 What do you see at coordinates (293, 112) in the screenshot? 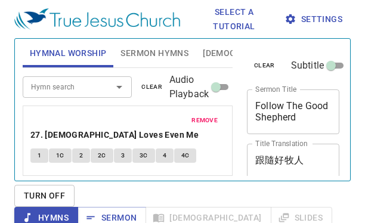
I see `textarea: Follow The Good Shepherd` at bounding box center [293, 112].